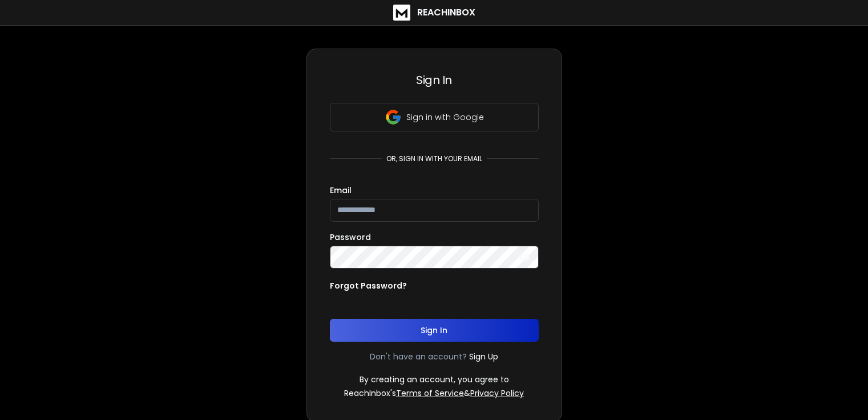 This screenshot has width=868, height=420. What do you see at coordinates (341, 190) in the screenshot?
I see `label: Email` at bounding box center [341, 190].